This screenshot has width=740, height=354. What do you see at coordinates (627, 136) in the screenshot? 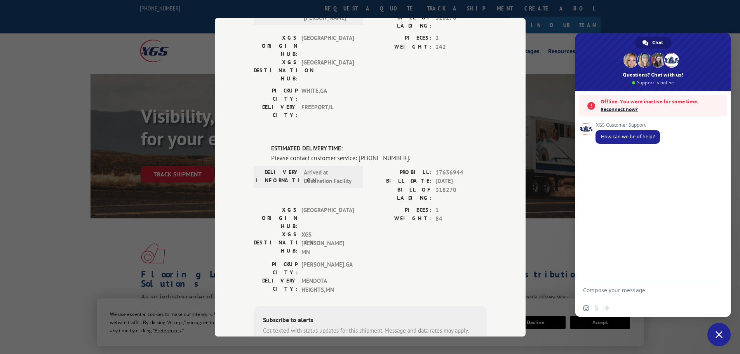
I see `span: How can we be of help?` at bounding box center [627, 136].